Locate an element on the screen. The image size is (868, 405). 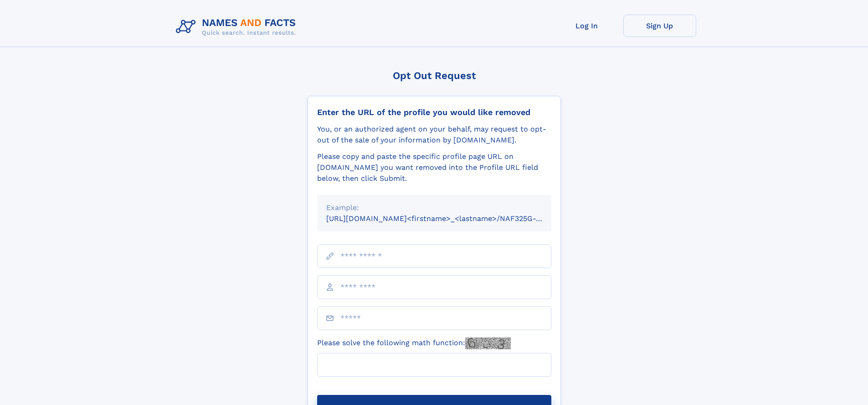
div: You, or an authorized agent on your behalf, may request to opt-out of the sale of your informatio... is located at coordinates (434, 135).